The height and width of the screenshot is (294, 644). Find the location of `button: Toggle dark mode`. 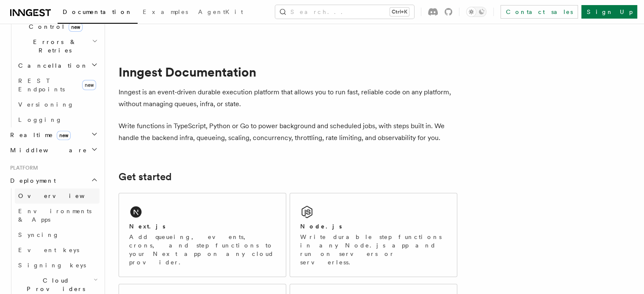

button: Toggle dark mode is located at coordinates (476, 12).